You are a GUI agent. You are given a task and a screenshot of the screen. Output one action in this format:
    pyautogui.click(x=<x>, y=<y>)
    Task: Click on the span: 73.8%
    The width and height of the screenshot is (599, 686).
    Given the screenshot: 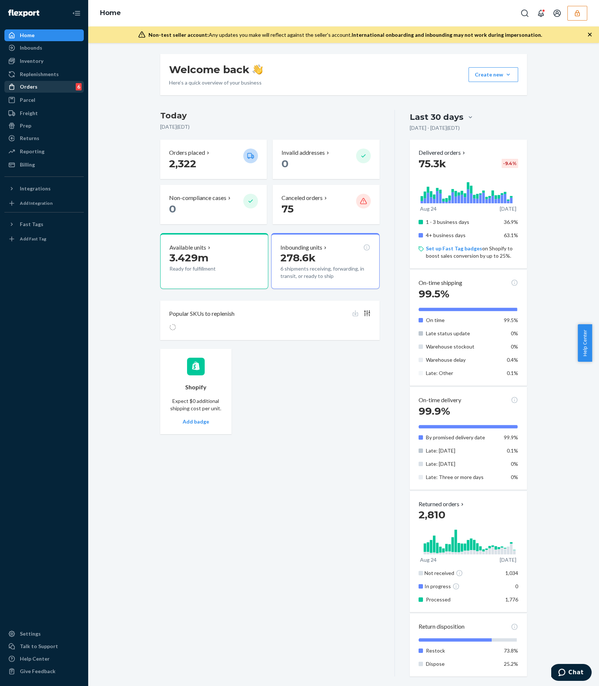 What is the action you would take?
    pyautogui.click(x=511, y=650)
    